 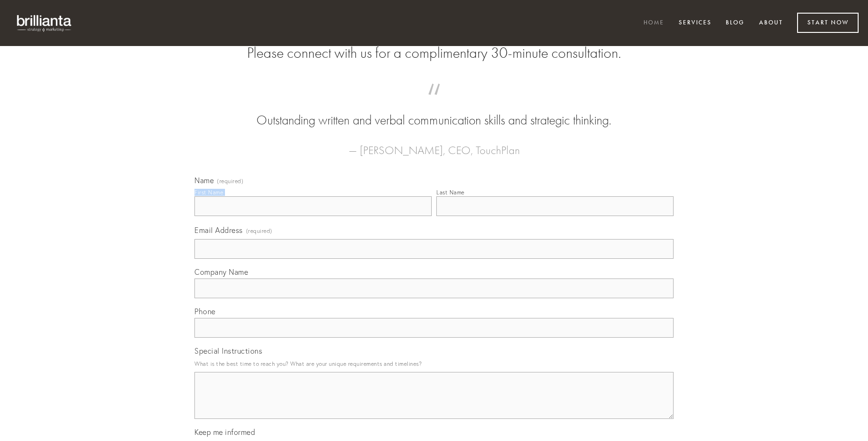 I want to click on a: About, so click(x=771, y=23).